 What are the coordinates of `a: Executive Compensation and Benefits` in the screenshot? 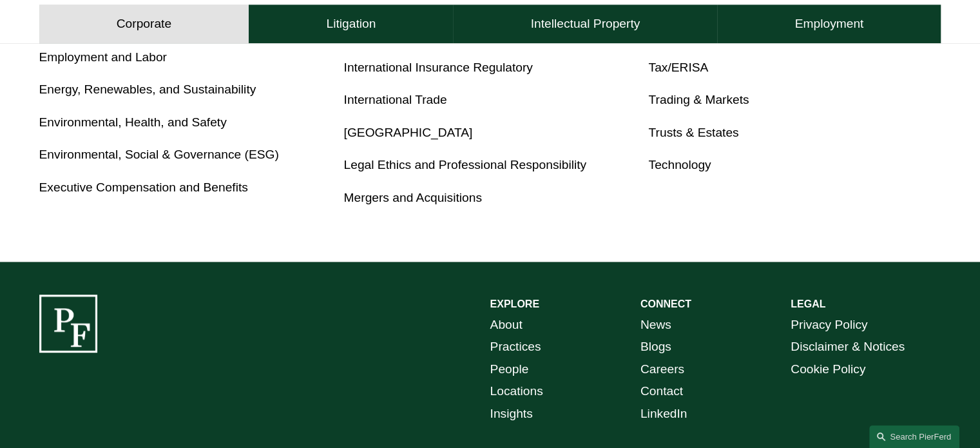 It's located at (144, 186).